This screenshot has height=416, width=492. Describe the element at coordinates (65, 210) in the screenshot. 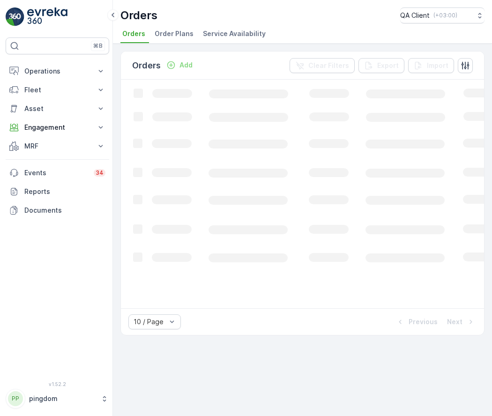

I see `p: Documents` at that location.